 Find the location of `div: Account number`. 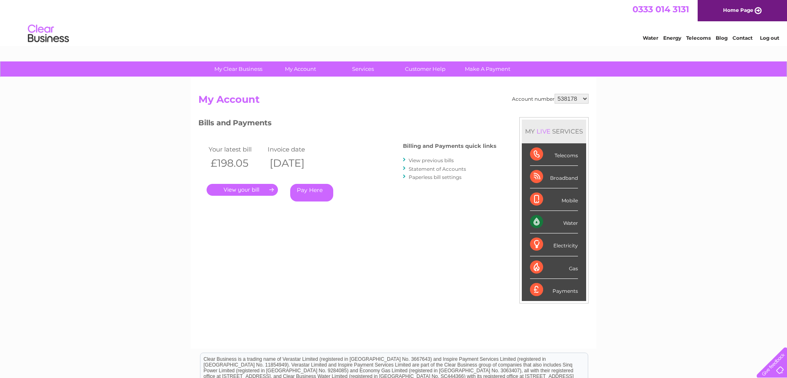

div: Account number is located at coordinates (550, 99).